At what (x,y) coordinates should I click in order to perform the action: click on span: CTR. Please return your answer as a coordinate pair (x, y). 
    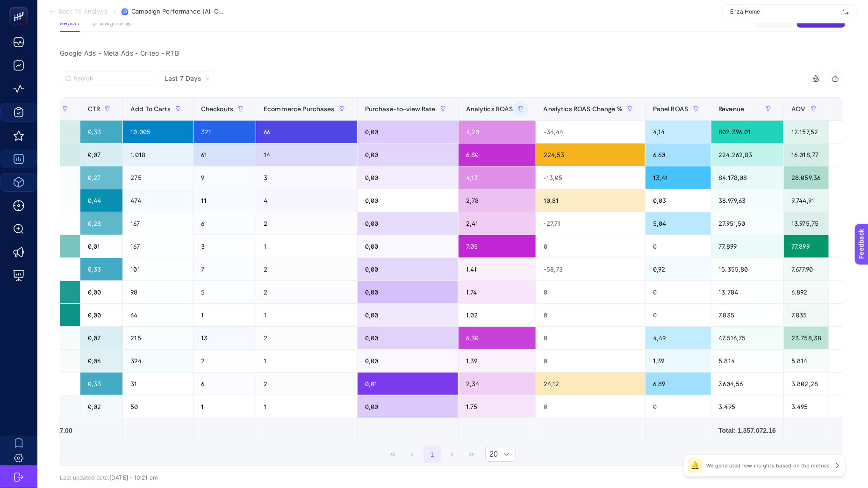
    Looking at the image, I should click on (94, 109).